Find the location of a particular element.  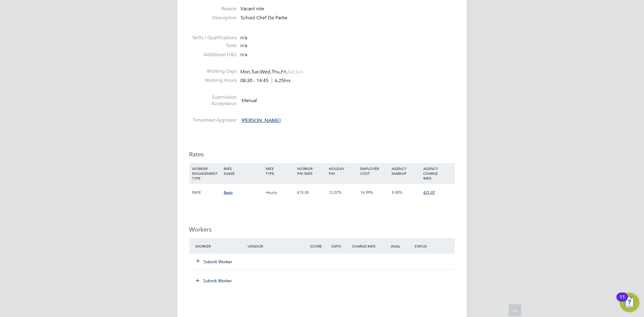

div: Hourly is located at coordinates (280, 193).